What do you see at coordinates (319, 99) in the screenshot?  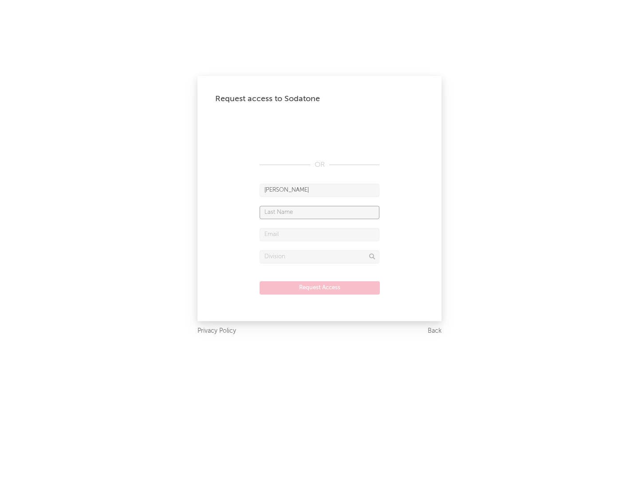 I see `div: Request access to Sodatone` at bounding box center [319, 99].